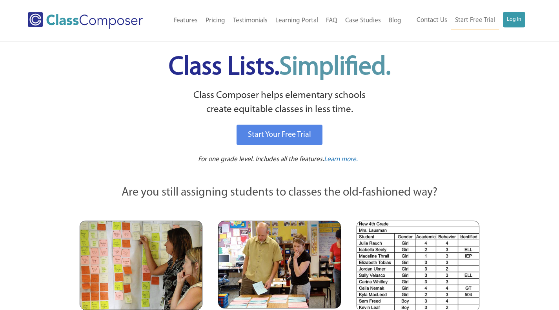  I want to click on a: Features, so click(186, 21).